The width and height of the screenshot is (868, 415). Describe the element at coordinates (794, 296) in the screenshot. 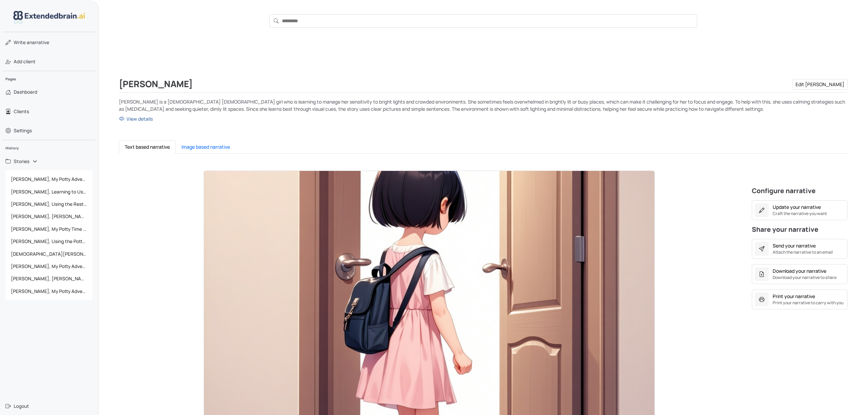

I see `div: Print your narrative` at that location.